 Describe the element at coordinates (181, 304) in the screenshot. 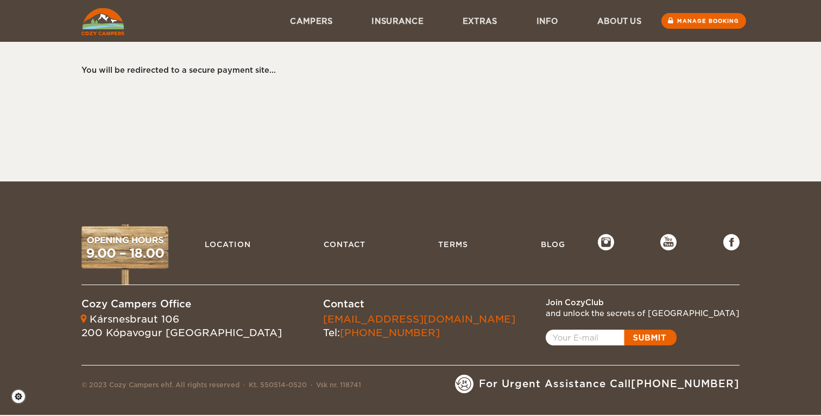

I see `div: Cozy Campers Office` at that location.